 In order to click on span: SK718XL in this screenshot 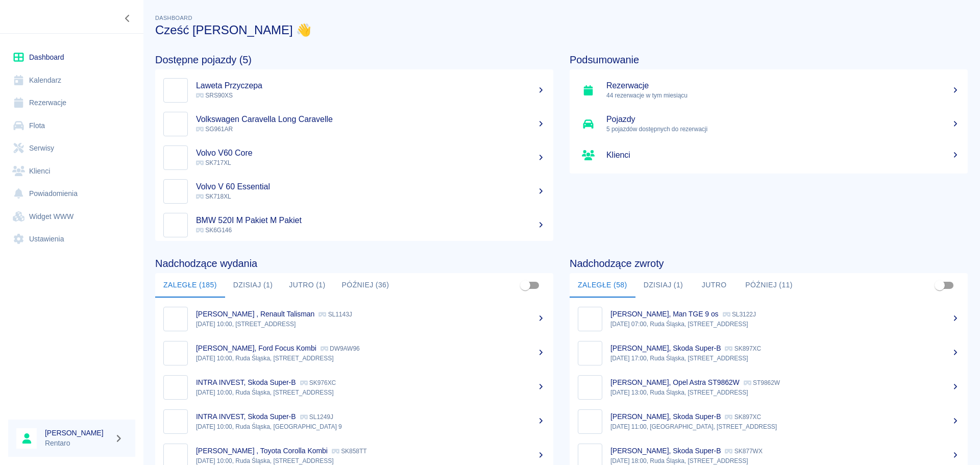, I will do `click(213, 196)`.